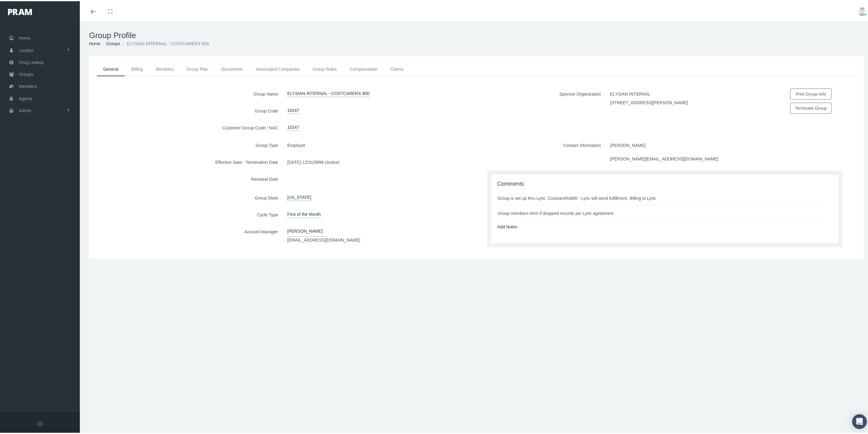 The image size is (868, 434). I want to click on span: Drug Lookup, so click(31, 61).